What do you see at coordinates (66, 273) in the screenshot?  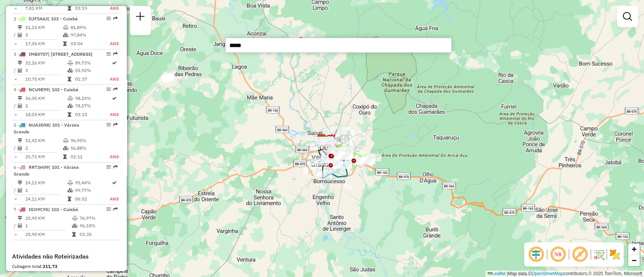 I see `div: Peso total:` at bounding box center [66, 273].